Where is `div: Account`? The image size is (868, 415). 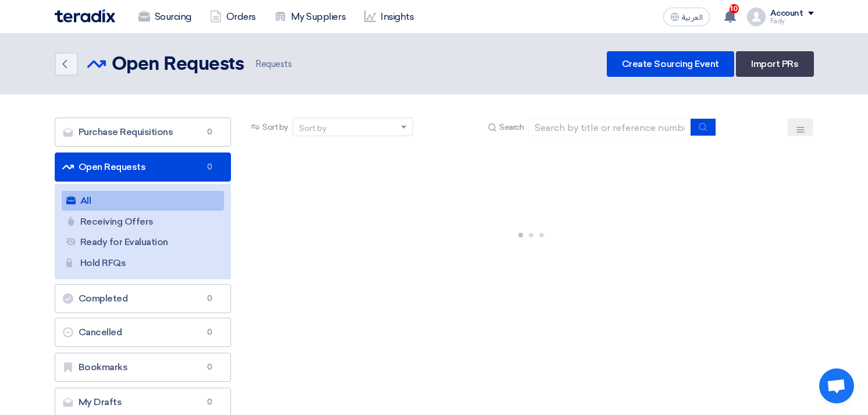 div: Account is located at coordinates (786, 14).